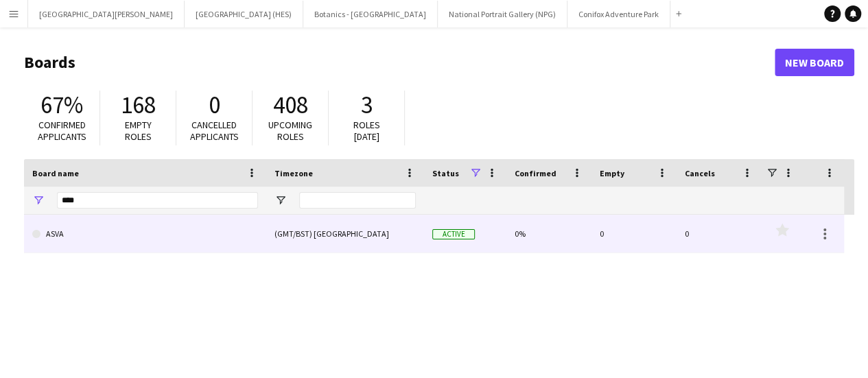 Image resolution: width=868 pixels, height=378 pixels. I want to click on span: Empty roles, so click(138, 130).